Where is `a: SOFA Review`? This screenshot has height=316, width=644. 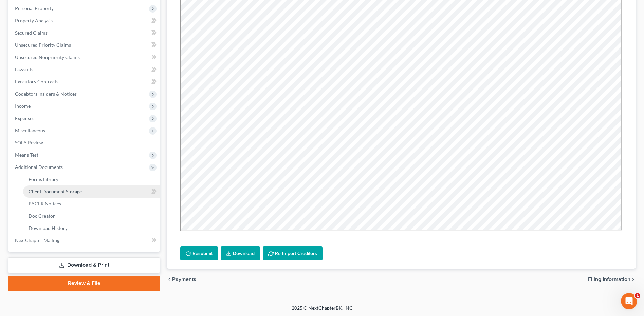 a: SOFA Review is located at coordinates (84, 142).